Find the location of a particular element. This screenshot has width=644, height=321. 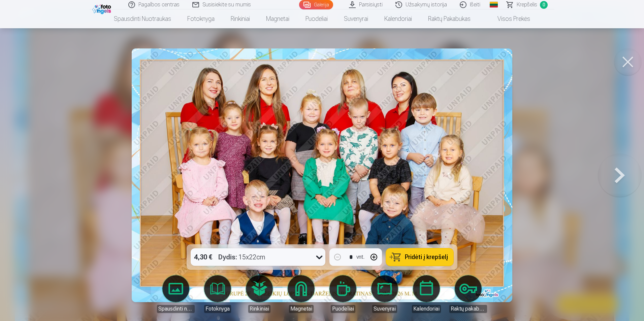

div: Magnetai is located at coordinates (301, 309).